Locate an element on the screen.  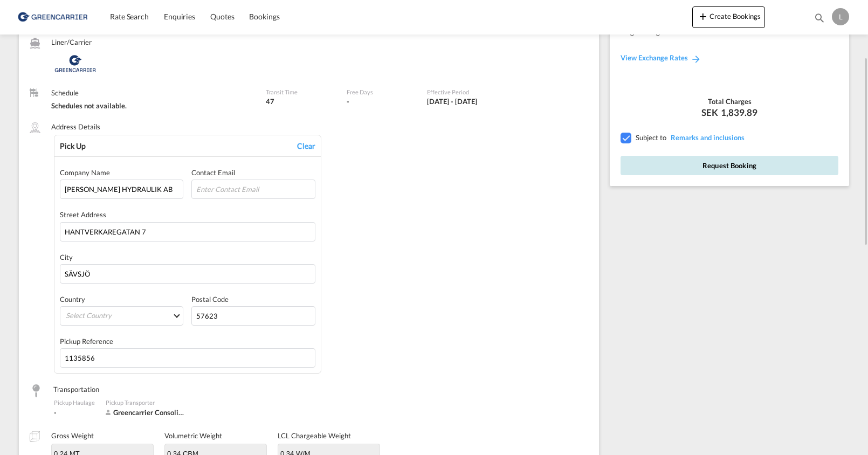
span: REMARKSINCLUSIONS is located at coordinates (706, 138).